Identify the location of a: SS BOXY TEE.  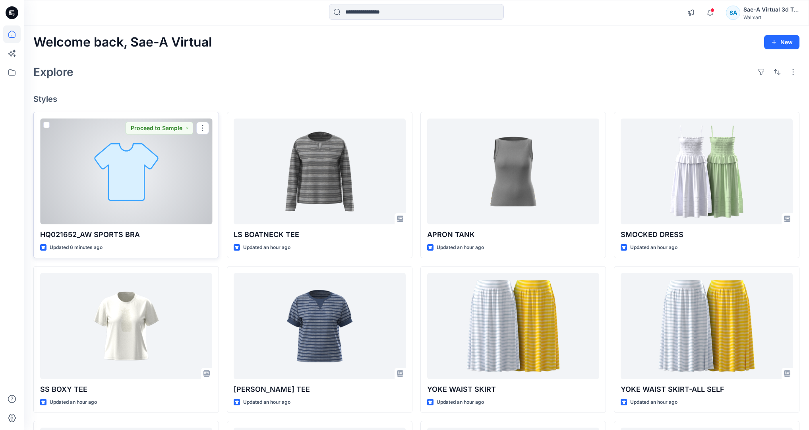
(126, 326).